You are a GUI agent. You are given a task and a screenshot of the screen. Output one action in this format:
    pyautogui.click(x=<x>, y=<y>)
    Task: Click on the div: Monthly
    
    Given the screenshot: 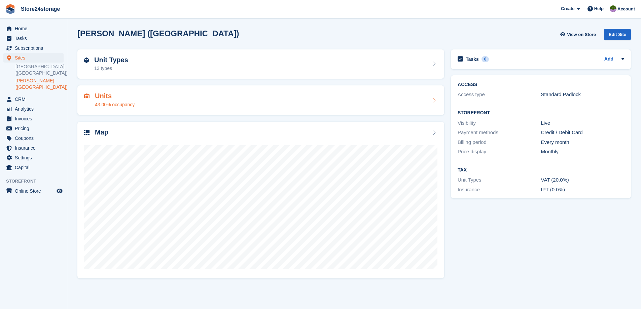 What is the action you would take?
    pyautogui.click(x=583, y=152)
    